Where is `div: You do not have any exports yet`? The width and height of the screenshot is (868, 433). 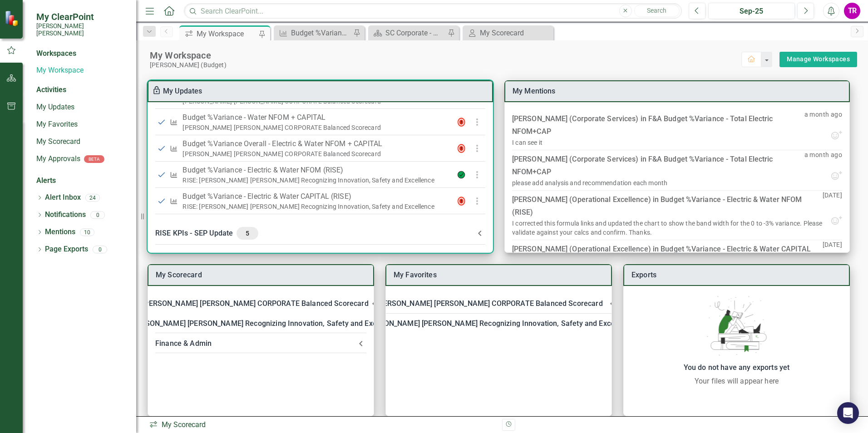 div: You do not have any exports yet is located at coordinates (736, 367).